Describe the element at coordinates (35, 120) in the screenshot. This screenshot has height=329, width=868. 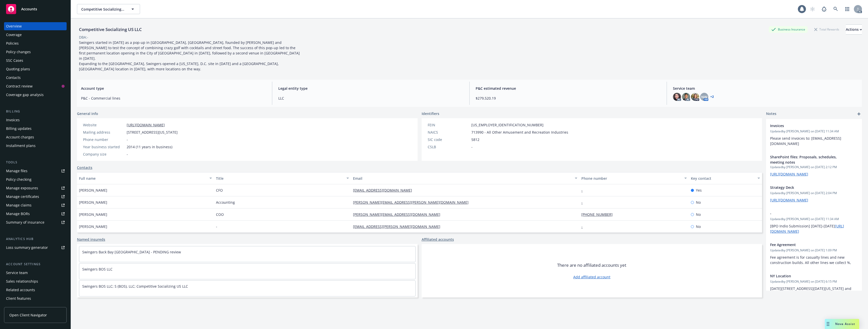
I see `a: Invoices` at that location.